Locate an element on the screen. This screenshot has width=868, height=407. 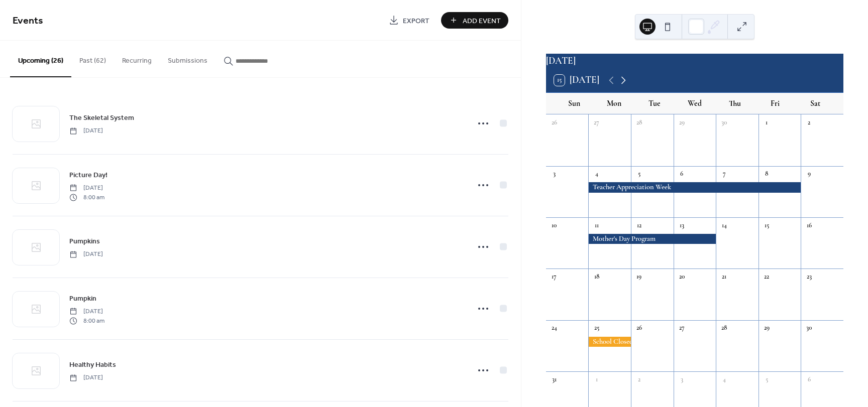
div: Fri is located at coordinates (775, 103).